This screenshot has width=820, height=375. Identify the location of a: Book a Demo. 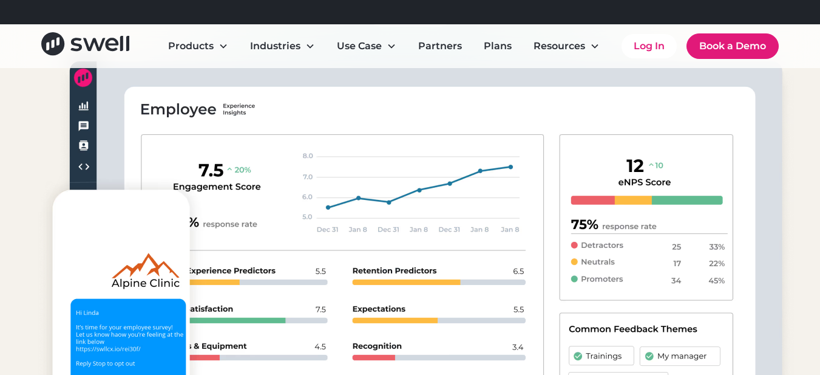
(733, 46).